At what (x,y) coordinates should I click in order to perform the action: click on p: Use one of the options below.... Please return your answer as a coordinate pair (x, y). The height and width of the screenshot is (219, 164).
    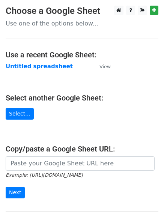
    Looking at the image, I should click on (82, 23).